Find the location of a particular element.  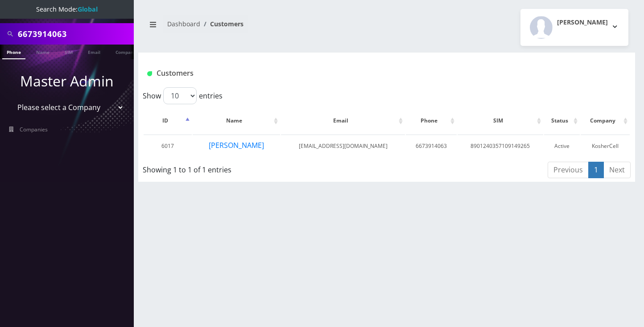

a: Company is located at coordinates (126, 51).